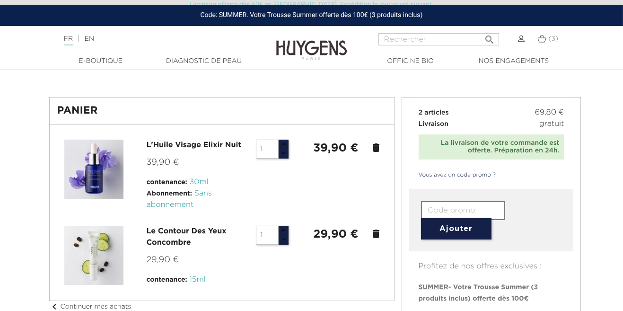  I want to click on div: La livraison de votre commande est offerte. Préparation en 24h., so click(491, 147).